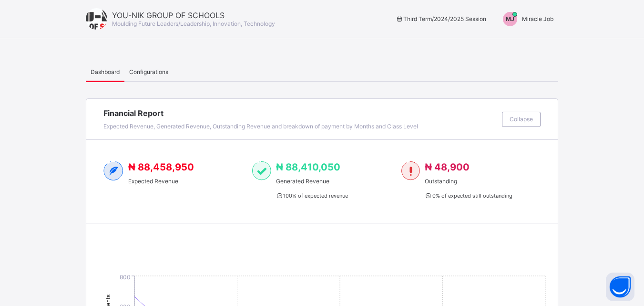  Describe the element at coordinates (468, 196) in the screenshot. I see `span: 0 % of expected still outstanding` at that location.